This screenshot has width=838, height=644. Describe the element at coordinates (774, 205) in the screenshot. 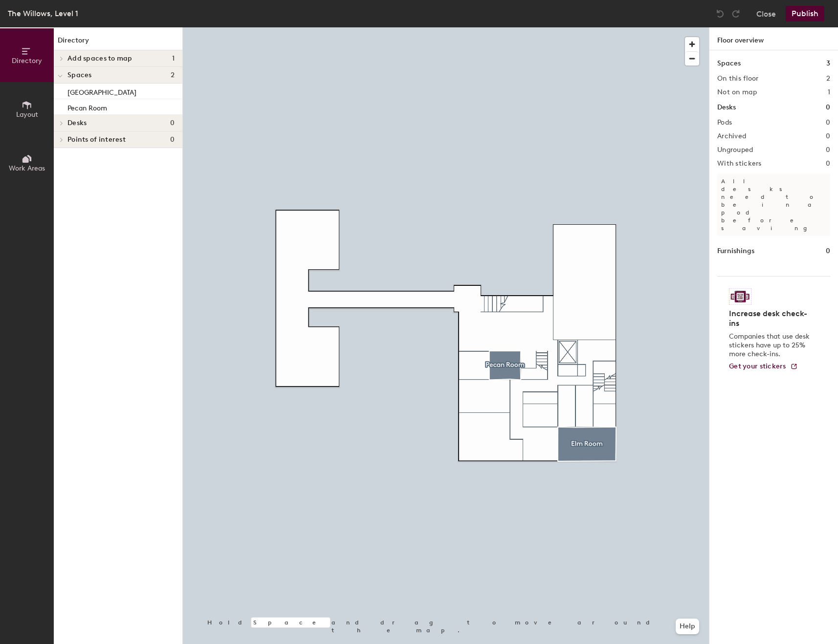

I see `p: All desks need to be in a pod before saving` at that location.